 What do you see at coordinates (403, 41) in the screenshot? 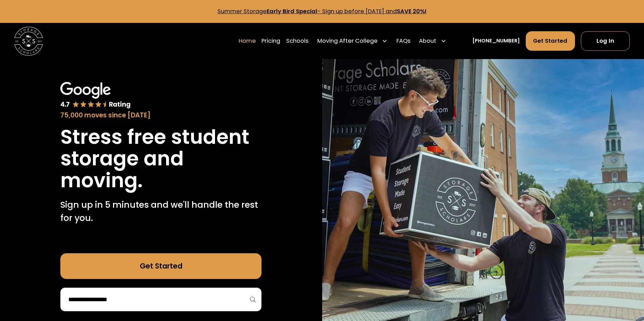
I see `a: FAQs` at bounding box center [403, 41].